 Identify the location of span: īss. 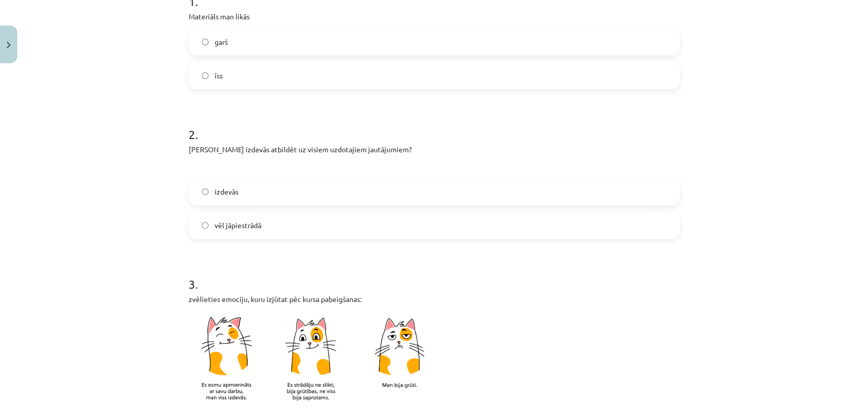
(219, 76).